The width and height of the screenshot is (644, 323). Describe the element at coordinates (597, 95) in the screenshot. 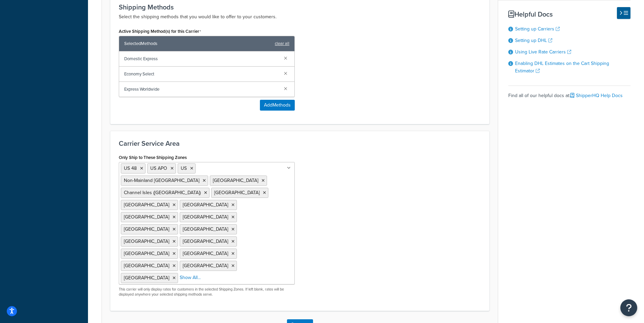

I see `a: ShipperHQ Help Docs` at that location.